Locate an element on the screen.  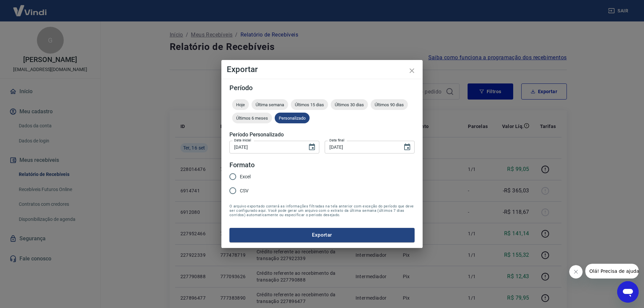
label: Data inicial is located at coordinates (242, 140).